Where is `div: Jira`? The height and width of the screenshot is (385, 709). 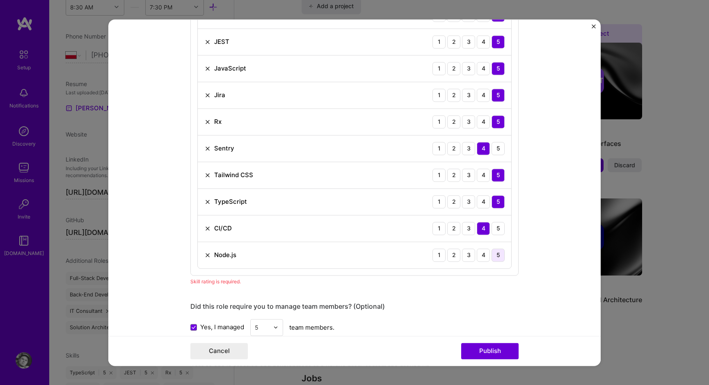
div: Jira is located at coordinates (220, 95).